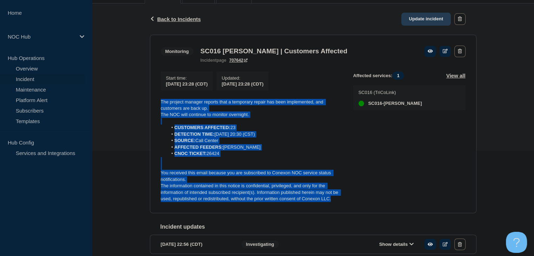 Image resolution: width=534 pixels, height=256 pixels. I want to click on li: 26424, so click(254, 154).